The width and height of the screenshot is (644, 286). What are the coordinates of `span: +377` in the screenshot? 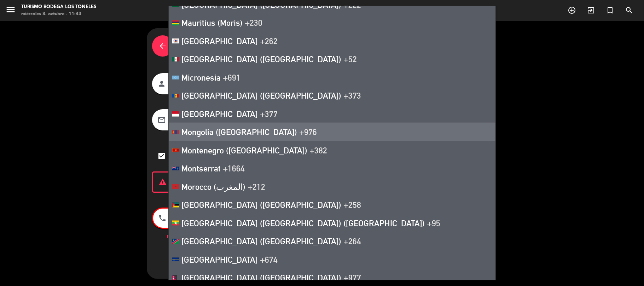 It's located at (269, 114).